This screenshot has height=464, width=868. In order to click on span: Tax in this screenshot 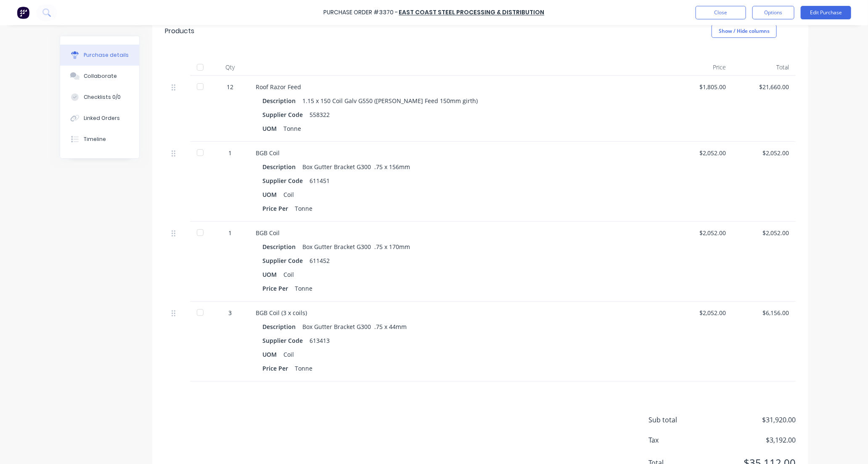, I will do `click(680, 440)`.